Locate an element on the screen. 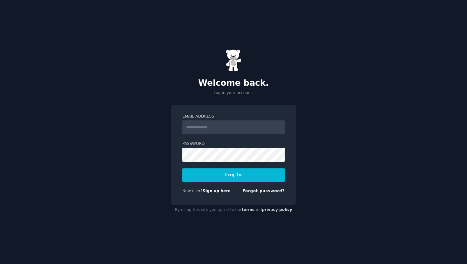  a: terms is located at coordinates (248, 210).